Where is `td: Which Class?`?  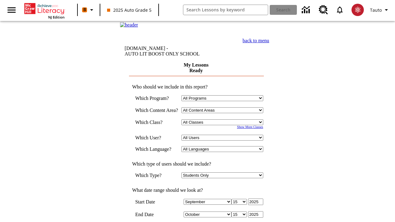
td: Which Class? is located at coordinates (157, 122).